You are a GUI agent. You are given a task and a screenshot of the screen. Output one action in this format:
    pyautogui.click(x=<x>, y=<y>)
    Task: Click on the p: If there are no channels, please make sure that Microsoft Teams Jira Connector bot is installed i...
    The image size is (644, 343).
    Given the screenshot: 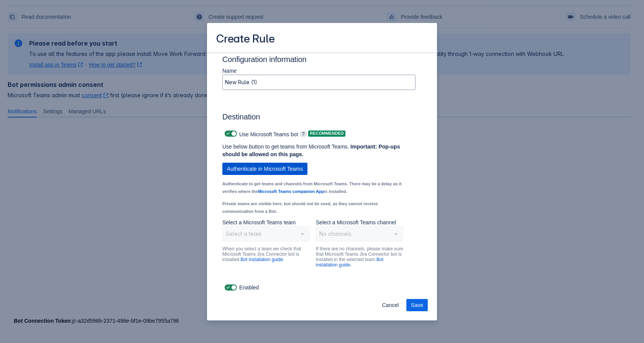 What is the action you would take?
    pyautogui.click(x=360, y=257)
    